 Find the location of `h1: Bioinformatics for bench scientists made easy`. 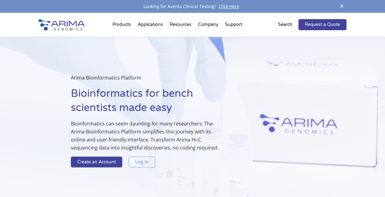

h1: Bioinformatics for bench scientists made easy is located at coordinates (146, 103).